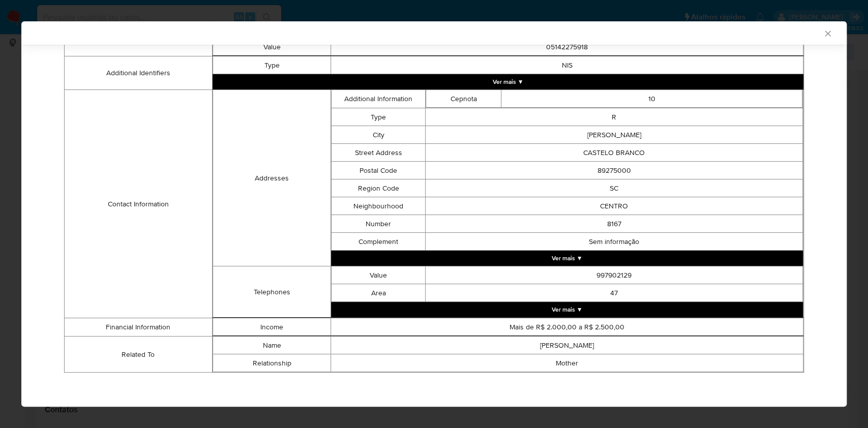 This screenshot has height=428, width=868. I want to click on td: Mais de R$ 2.000,00 a R$ 2.500,00, so click(567, 327).